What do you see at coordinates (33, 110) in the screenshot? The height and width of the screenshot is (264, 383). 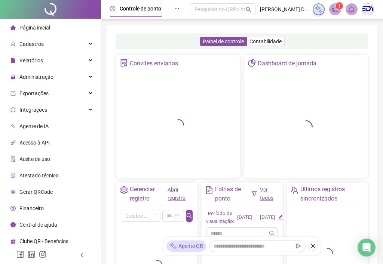 I see `span: Integrações` at bounding box center [33, 110].